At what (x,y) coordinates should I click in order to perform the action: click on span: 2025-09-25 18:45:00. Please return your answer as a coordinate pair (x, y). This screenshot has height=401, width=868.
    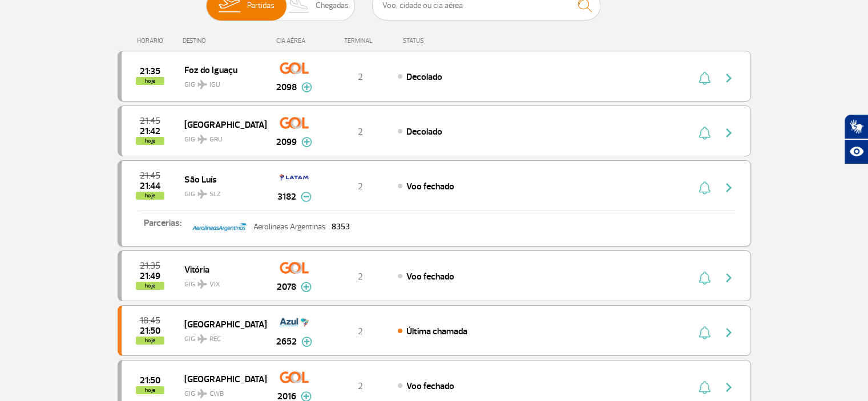
    Looking at the image, I should click on (150, 320).